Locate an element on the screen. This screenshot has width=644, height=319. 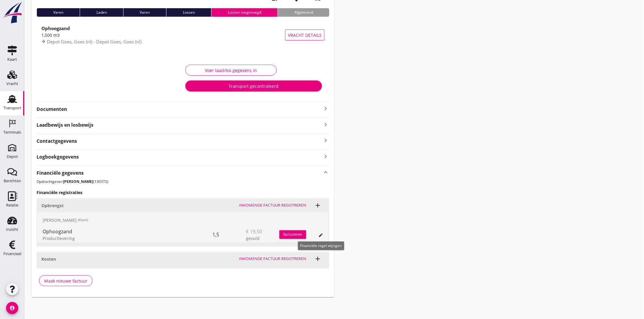
strong: Financiële gegevens is located at coordinates (60, 173).